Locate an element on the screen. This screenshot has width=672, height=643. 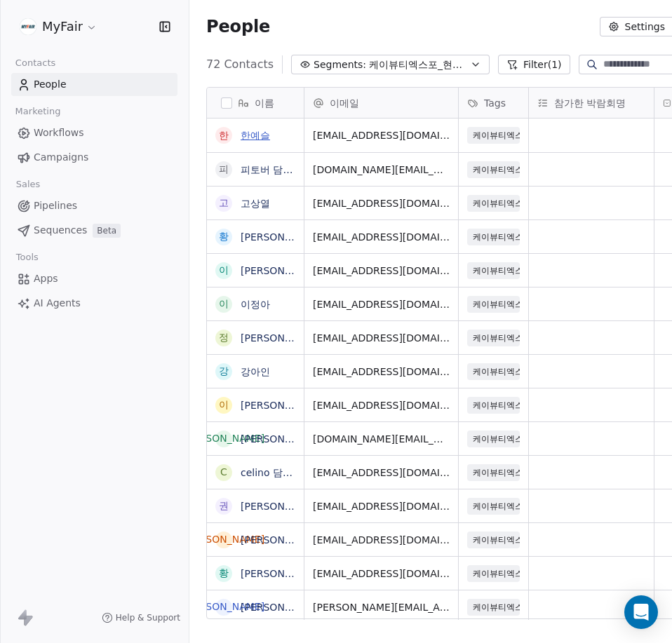
div: Tags is located at coordinates (493, 103).